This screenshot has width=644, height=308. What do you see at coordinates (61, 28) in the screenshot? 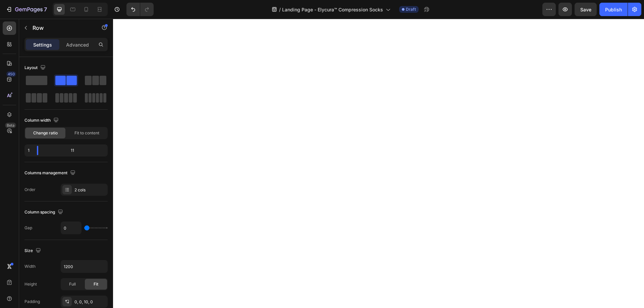
I see `p: Row` at bounding box center [61, 28].